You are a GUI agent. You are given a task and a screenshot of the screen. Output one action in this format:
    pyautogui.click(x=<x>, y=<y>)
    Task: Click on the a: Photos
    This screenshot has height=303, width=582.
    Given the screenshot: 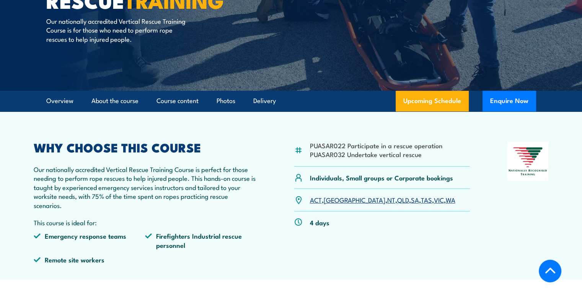 What is the action you would take?
    pyautogui.click(x=226, y=101)
    